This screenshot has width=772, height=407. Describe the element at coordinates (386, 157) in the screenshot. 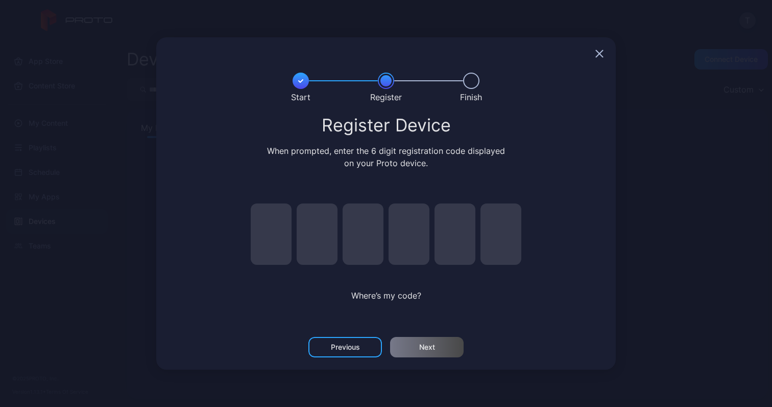

I see `div: When prompted, enter the 6 digit registration code displayed on your Proto device.` at that location.